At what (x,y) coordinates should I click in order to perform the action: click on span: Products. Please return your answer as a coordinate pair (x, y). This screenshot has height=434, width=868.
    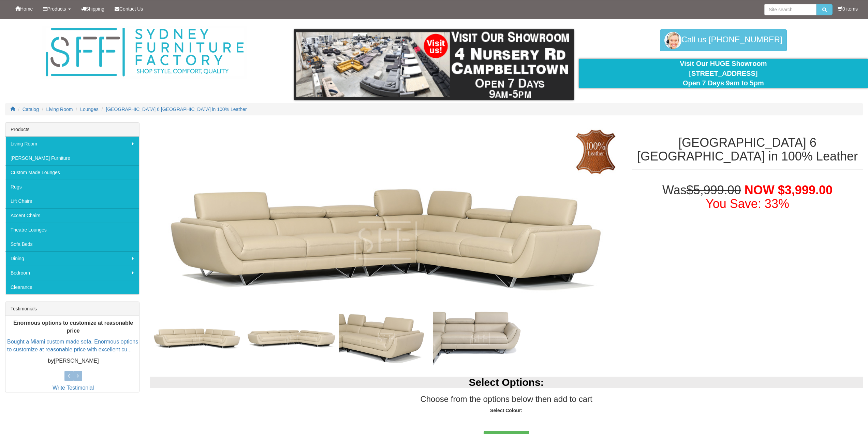
    Looking at the image, I should click on (56, 9).